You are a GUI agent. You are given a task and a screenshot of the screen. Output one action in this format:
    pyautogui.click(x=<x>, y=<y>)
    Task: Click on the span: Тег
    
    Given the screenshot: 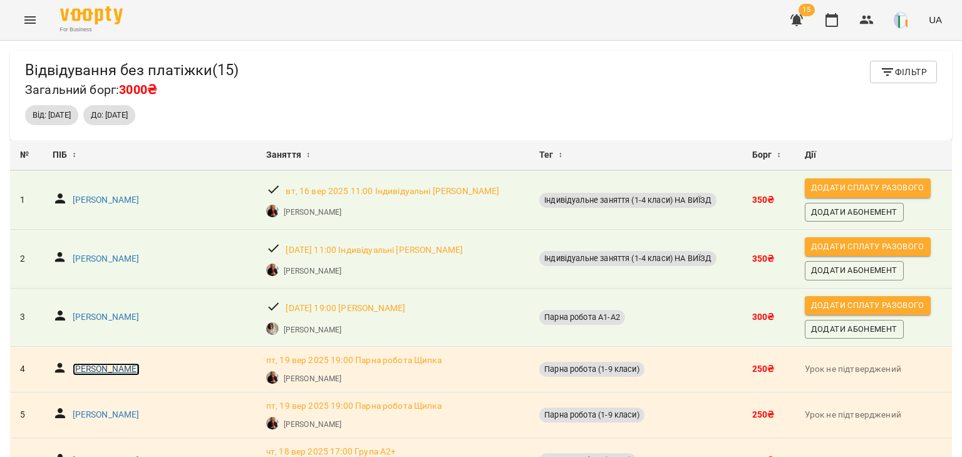 What is the action you would take?
    pyautogui.click(x=546, y=155)
    